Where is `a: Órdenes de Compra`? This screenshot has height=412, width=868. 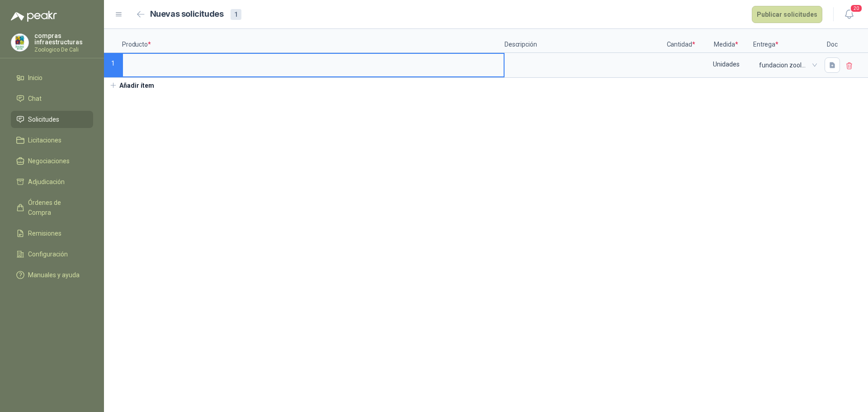 a: Órdenes de Compra is located at coordinates (52, 208).